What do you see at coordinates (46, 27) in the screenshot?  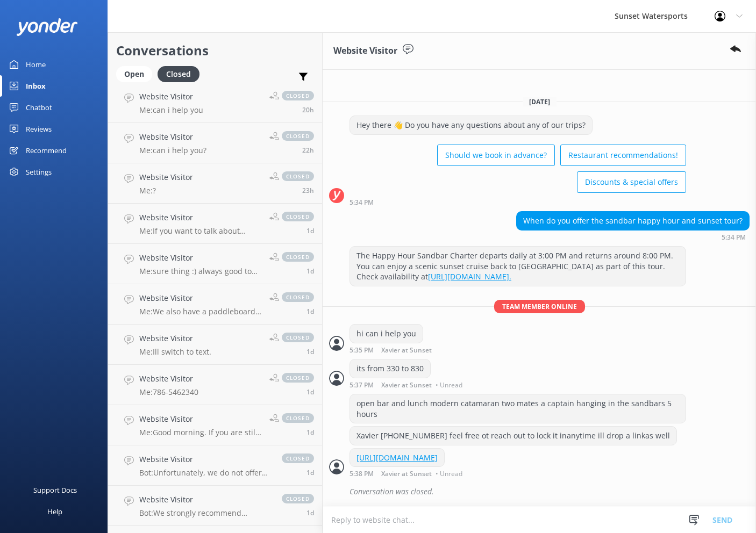 I see `img: yonder-white-logo.png` at bounding box center [46, 27].